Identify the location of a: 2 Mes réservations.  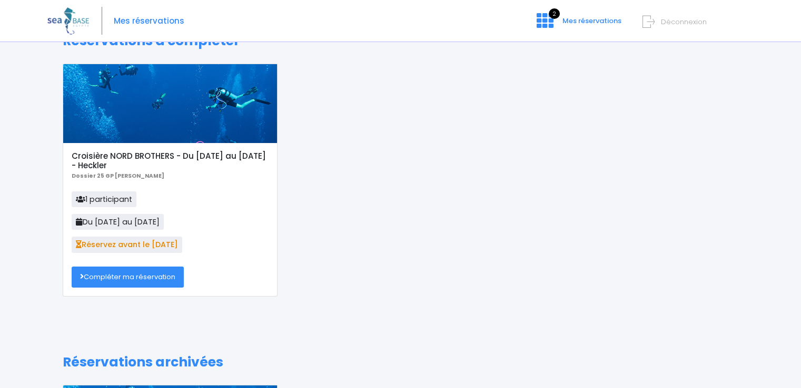
(577, 24).